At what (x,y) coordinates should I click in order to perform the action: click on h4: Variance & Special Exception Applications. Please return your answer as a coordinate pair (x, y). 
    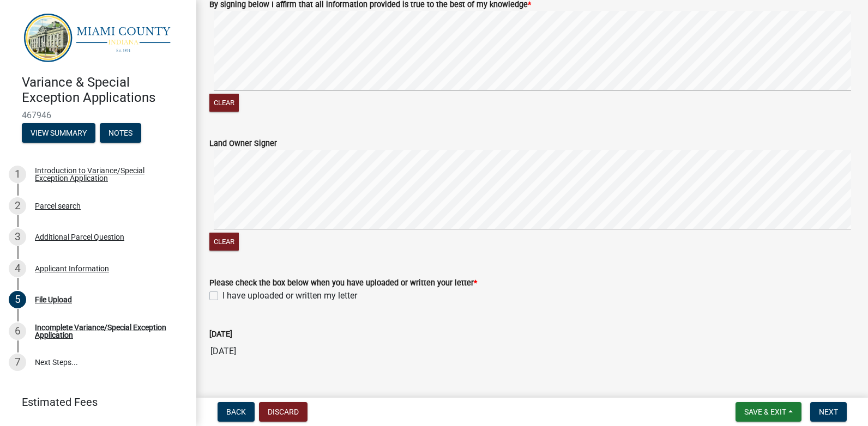
    Looking at the image, I should click on (105, 90).